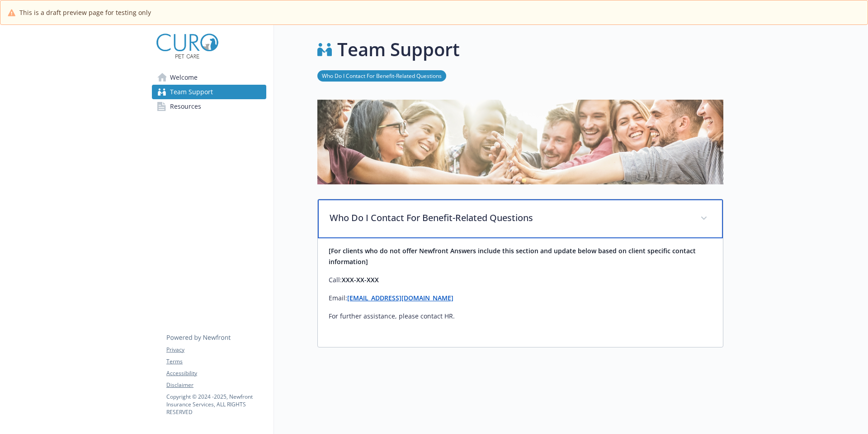 The width and height of the screenshot is (868, 434). Describe the element at coordinates (191, 92) in the screenshot. I see `span: Team Support` at that location.